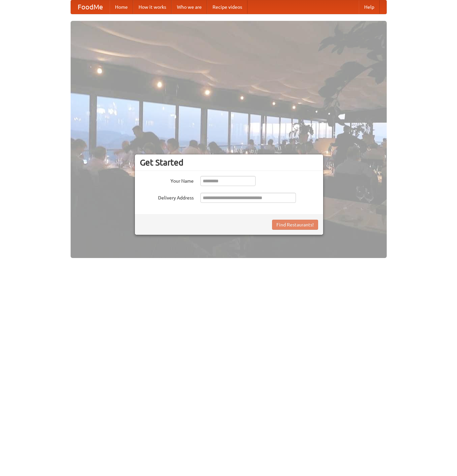 This screenshot has width=457, height=476. What do you see at coordinates (90, 7) in the screenshot?
I see `a: FoodMe` at bounding box center [90, 7].